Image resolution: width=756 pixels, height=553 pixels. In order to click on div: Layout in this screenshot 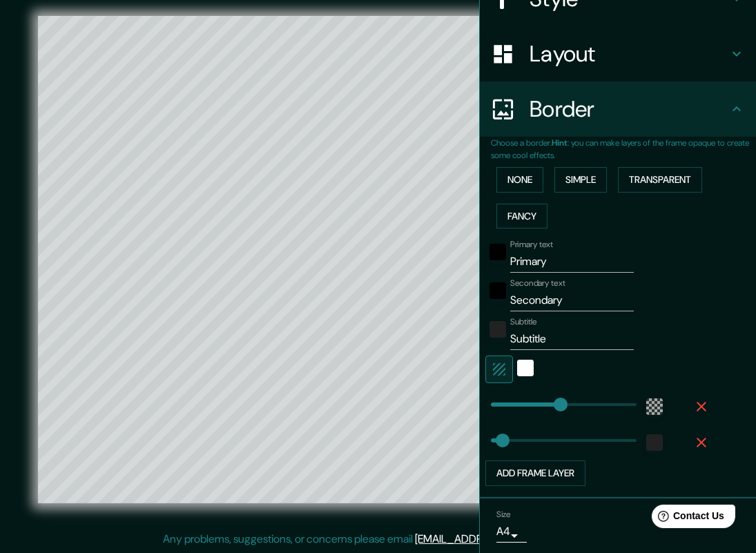, I will do `click(618, 54)`.